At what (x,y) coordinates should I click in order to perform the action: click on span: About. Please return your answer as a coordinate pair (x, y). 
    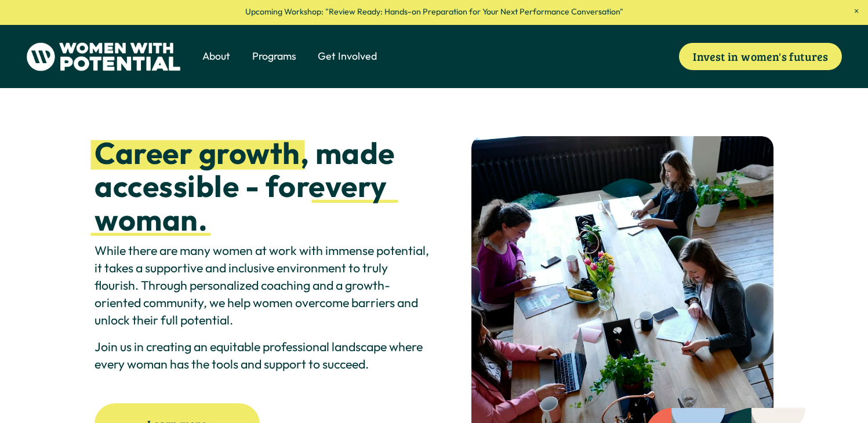
    Looking at the image, I should click on (216, 56).